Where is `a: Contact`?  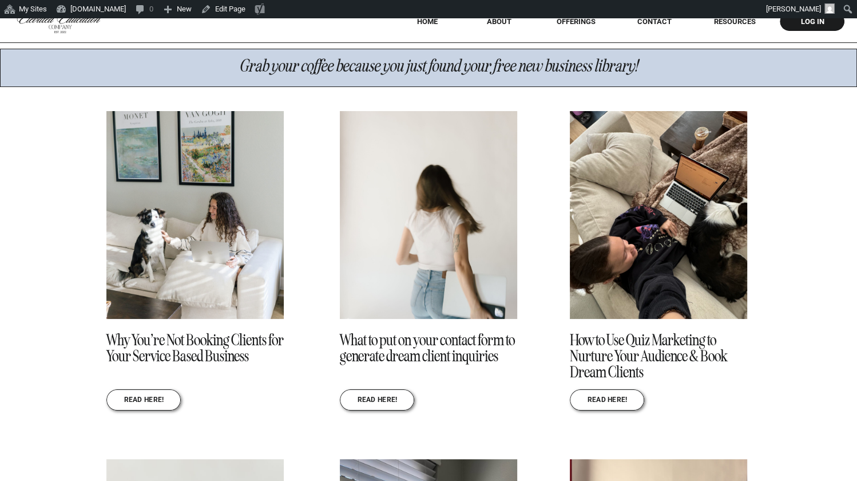 a: Contact is located at coordinates (655, 21).